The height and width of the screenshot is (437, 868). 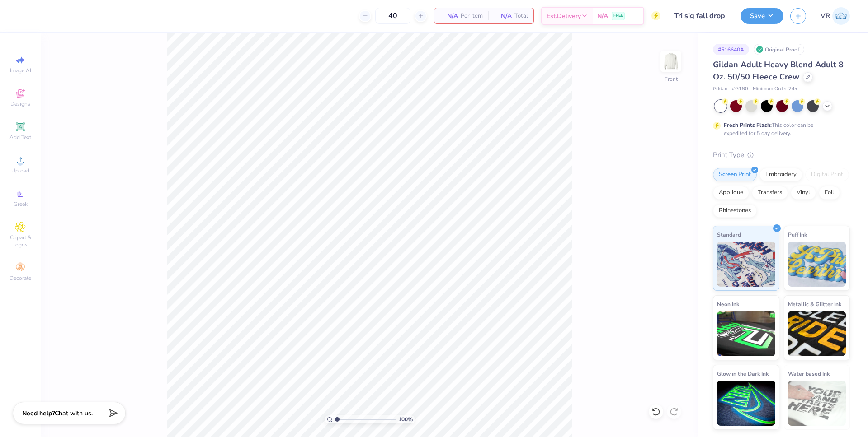 I want to click on span: Total, so click(x=521, y=16).